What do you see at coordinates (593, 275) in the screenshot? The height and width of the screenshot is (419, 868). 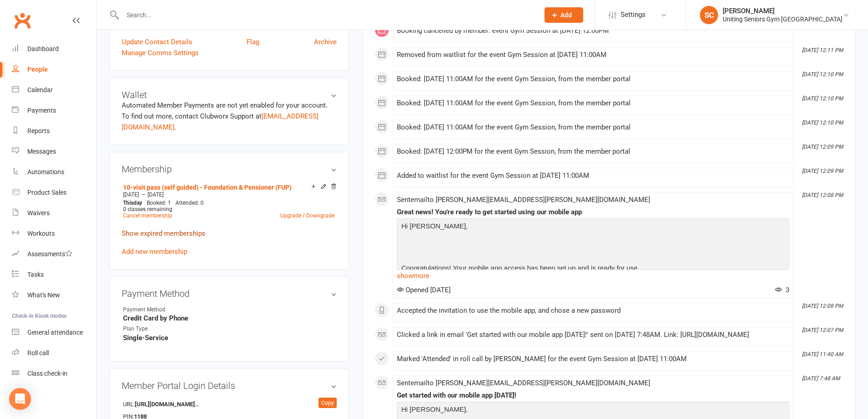 I see `a: show more` at bounding box center [593, 275].